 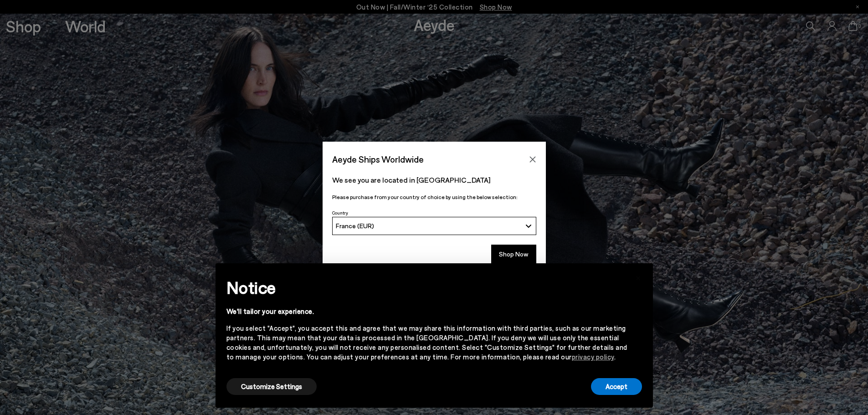 What do you see at coordinates (514, 254) in the screenshot?
I see `button: Shop Now` at bounding box center [514, 254].